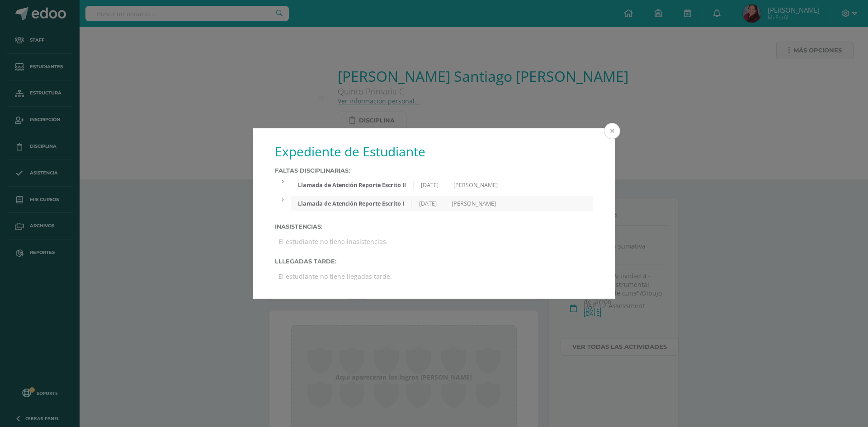 The image size is (868, 427). I want to click on button: Close (Esc), so click(612, 131).